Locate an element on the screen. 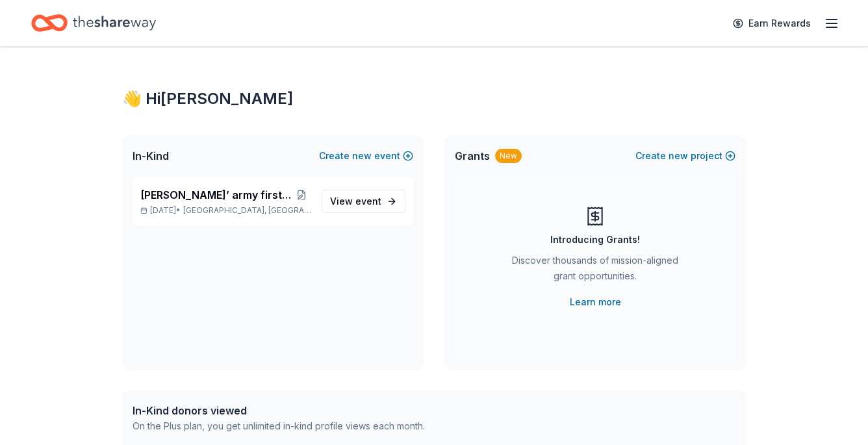  span: Grants is located at coordinates (472, 156).